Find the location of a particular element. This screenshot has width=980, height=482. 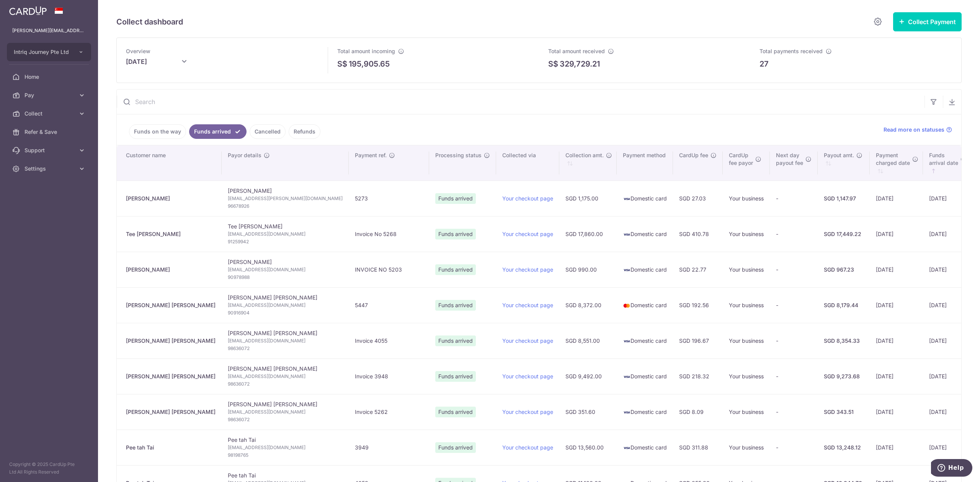

span: Total payments received is located at coordinates (791, 51).